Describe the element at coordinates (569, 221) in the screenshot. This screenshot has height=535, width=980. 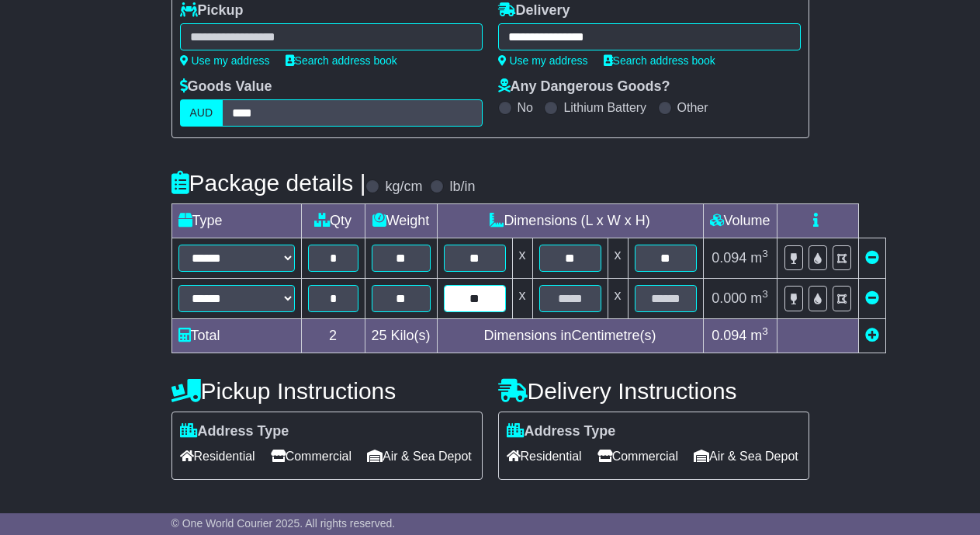
I see `td: Dimensions (L x W x H)` at that location.